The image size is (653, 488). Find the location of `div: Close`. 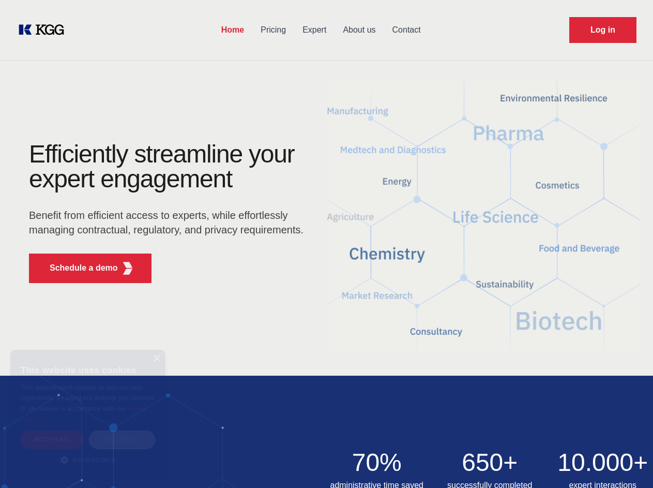

div: Close is located at coordinates (156, 358).